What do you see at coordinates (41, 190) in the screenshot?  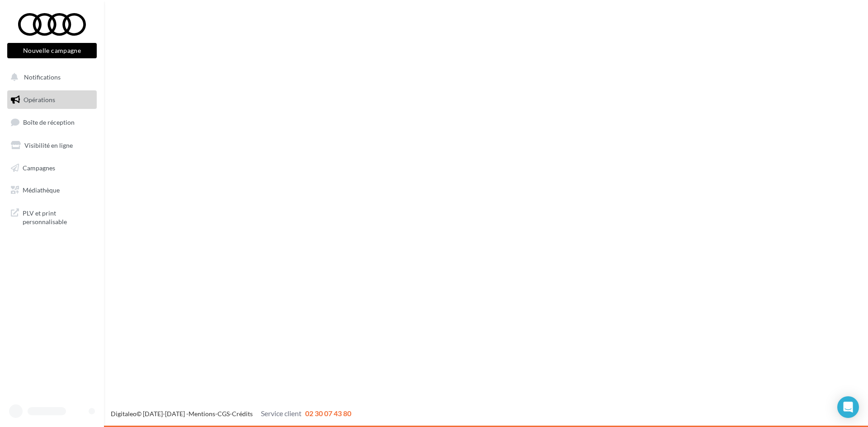 I see `span: Médiathèque` at bounding box center [41, 190].